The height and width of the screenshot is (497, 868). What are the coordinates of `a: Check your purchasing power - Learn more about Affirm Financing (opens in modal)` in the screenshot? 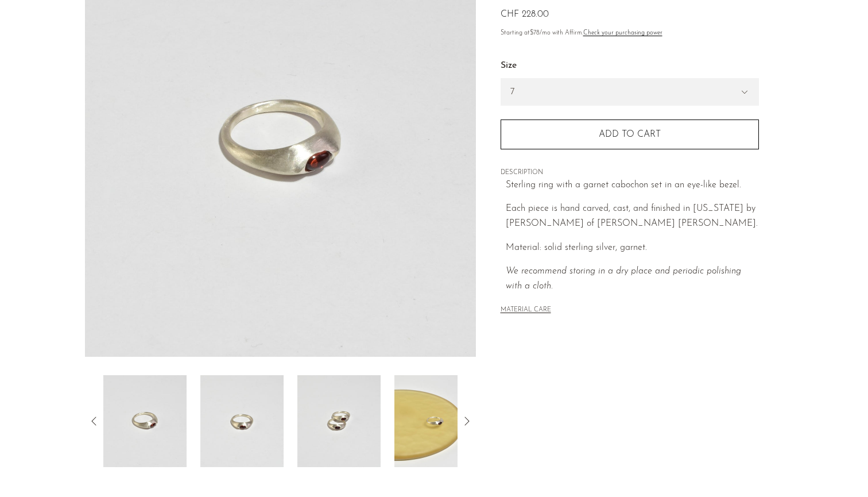 It's located at (623, 33).